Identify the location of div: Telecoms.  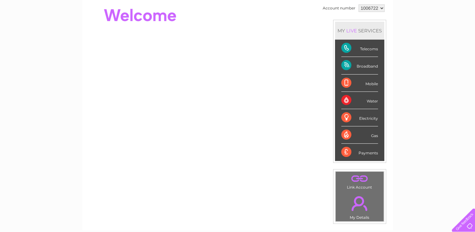
(360, 48).